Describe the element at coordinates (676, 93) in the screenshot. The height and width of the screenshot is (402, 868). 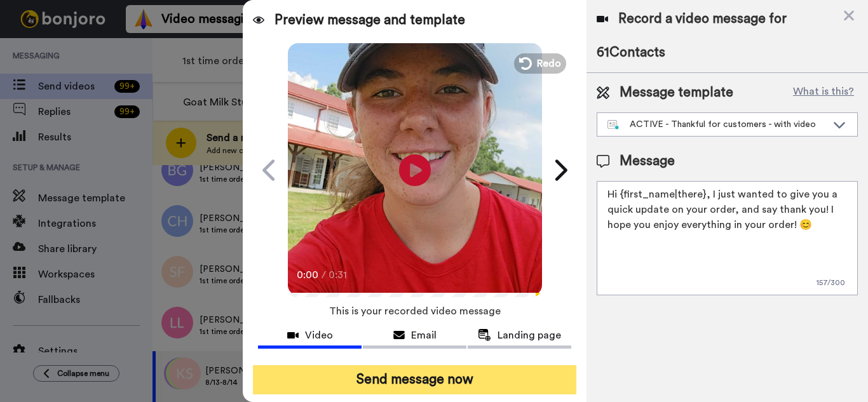
I see `span: Message template` at that location.